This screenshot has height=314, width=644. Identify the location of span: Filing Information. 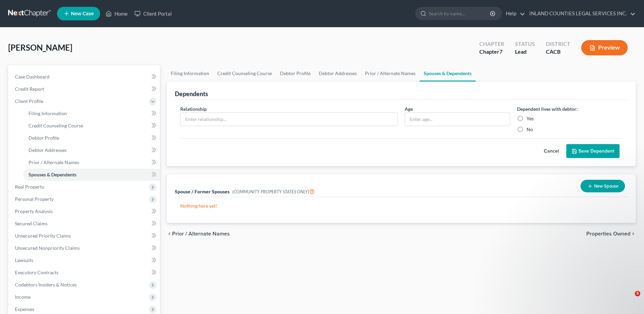
(47, 113).